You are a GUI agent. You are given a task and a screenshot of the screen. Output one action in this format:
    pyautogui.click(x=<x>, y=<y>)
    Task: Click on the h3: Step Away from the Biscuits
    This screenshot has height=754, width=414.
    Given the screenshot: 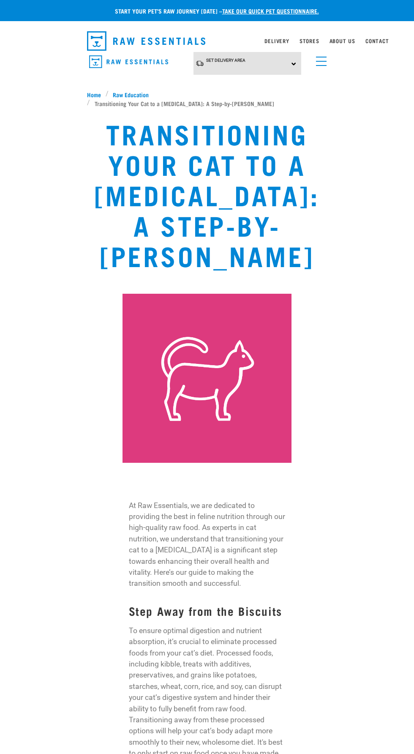 What is the action you would take?
    pyautogui.click(x=207, y=611)
    